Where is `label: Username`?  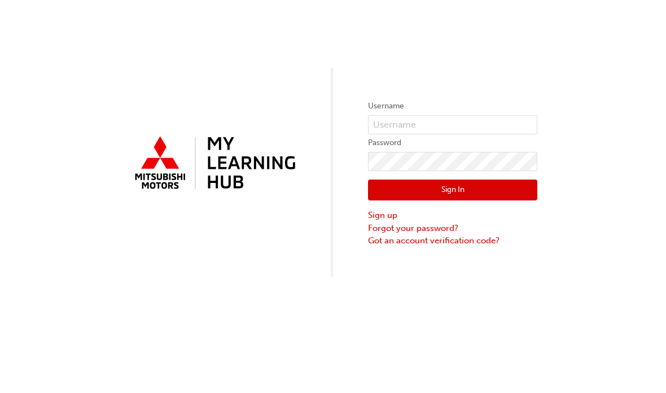
label: Username is located at coordinates (453, 106).